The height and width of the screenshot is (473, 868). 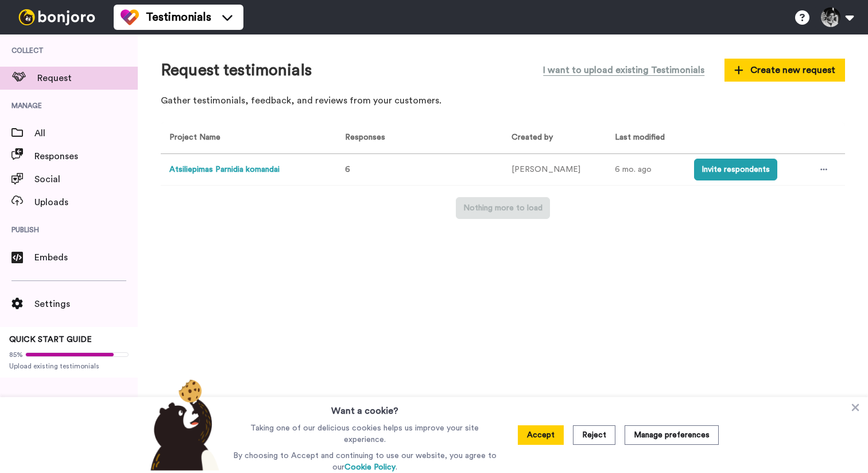 I want to click on span: 85%, so click(x=16, y=355).